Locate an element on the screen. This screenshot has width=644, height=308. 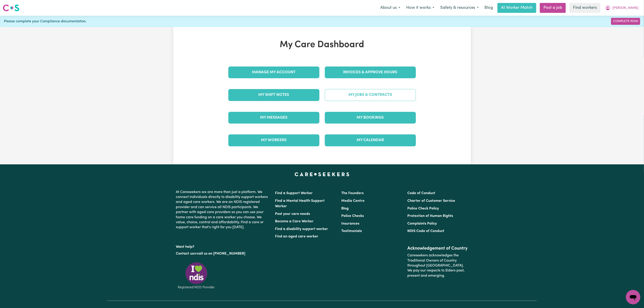
a: NDIS Code of Conduct is located at coordinates (426, 231).